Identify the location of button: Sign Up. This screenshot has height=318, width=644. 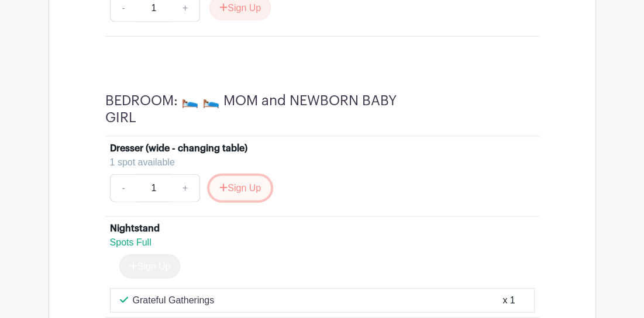
(239, 188).